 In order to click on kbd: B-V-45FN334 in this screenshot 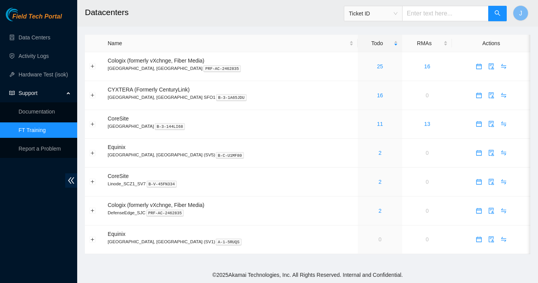, I will do `click(162, 184)`.